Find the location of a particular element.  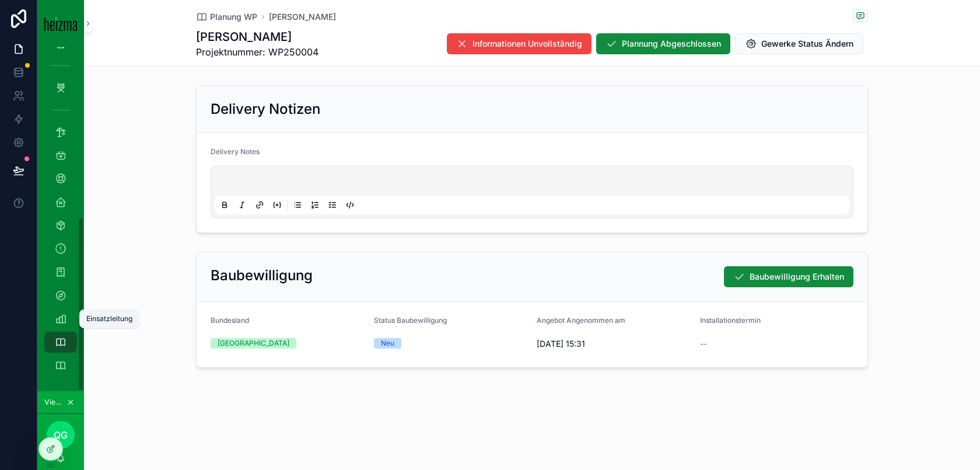

span: Installationstermin is located at coordinates (730, 320).